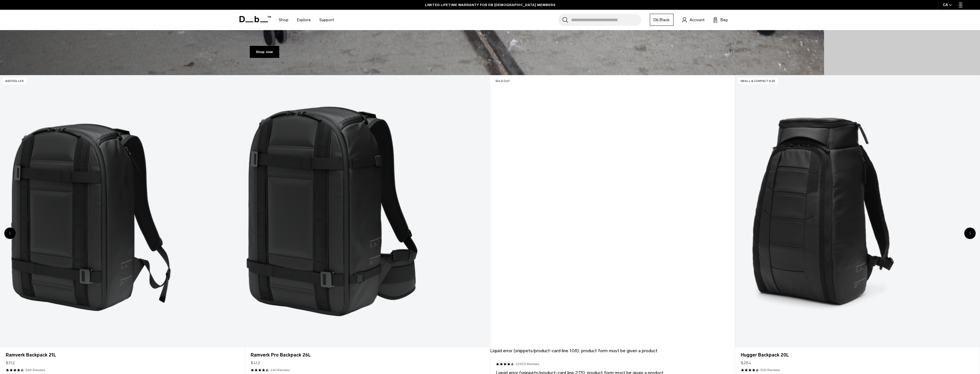 Image resolution: width=980 pixels, height=374 pixels. I want to click on a: Account, so click(694, 20).